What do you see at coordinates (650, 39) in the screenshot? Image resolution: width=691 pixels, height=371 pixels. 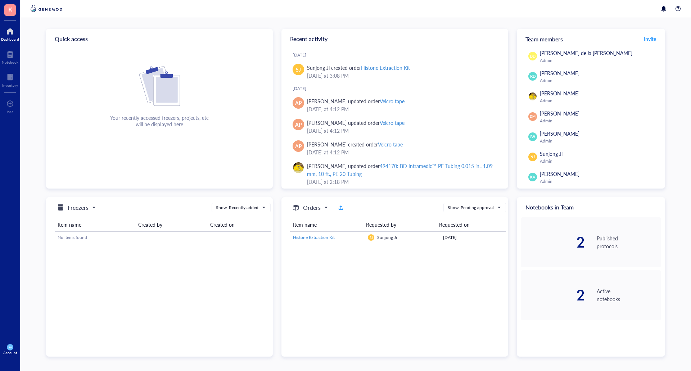 I see `span: Invite` at bounding box center [650, 39].